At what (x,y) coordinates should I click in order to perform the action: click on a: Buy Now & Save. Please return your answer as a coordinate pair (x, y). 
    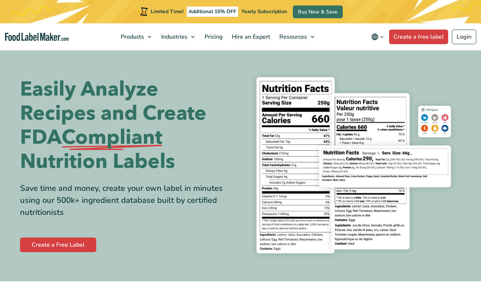
    Looking at the image, I should click on (318, 12).